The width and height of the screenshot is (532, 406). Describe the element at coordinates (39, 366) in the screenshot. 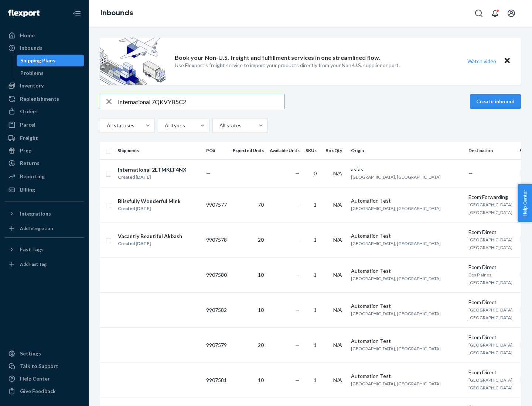

I see `div: Talk to Support` at that location.